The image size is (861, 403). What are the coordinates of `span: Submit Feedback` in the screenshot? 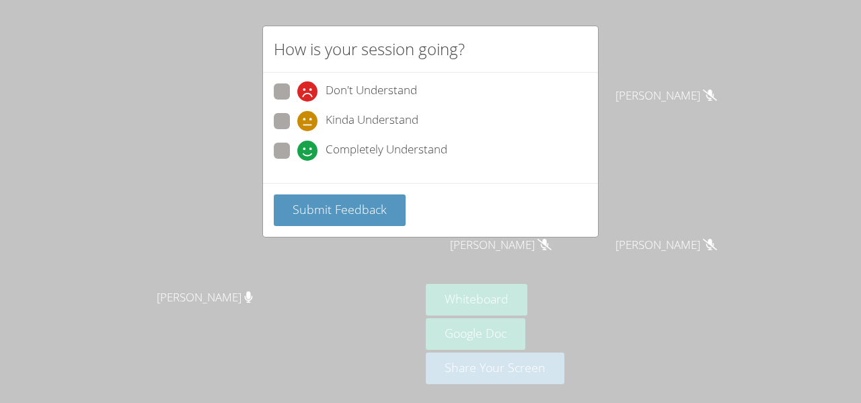 It's located at (340, 209).